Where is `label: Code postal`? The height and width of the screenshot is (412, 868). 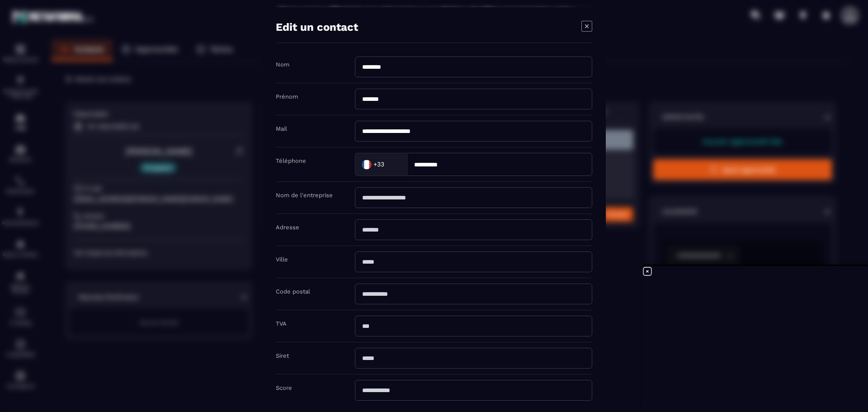 label: Code postal is located at coordinates (293, 291).